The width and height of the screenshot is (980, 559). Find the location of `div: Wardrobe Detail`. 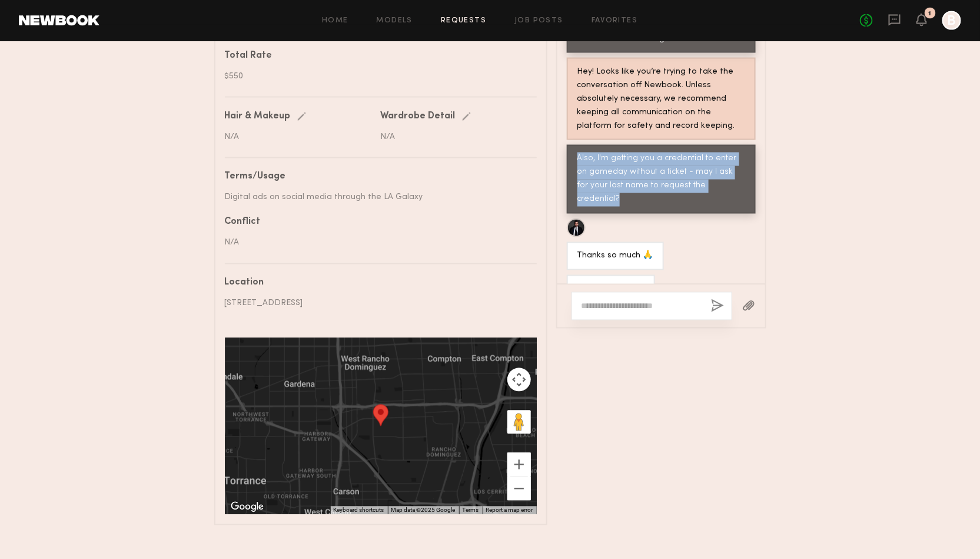

div: Wardrobe Detail is located at coordinates (418, 116).